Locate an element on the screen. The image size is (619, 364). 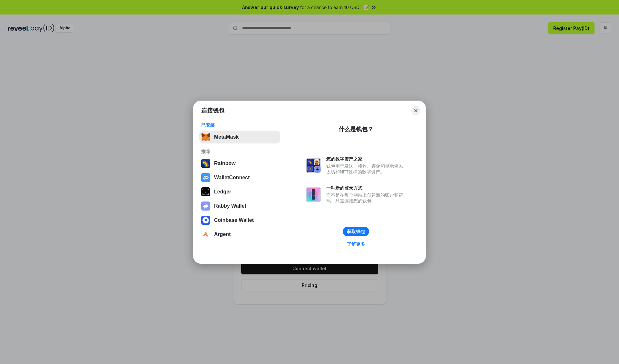
div: 什么是钱包？ is located at coordinates (356, 129).